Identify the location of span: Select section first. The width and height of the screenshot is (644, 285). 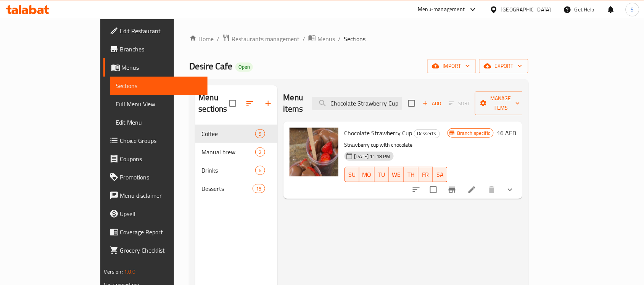
(459, 103).